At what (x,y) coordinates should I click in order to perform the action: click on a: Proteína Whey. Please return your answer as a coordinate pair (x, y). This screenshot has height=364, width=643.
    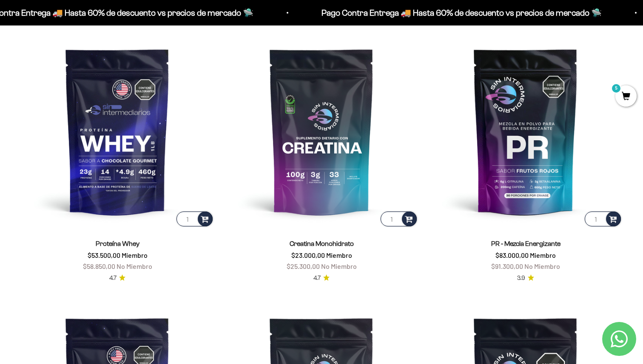
    Looking at the image, I should click on (117, 243).